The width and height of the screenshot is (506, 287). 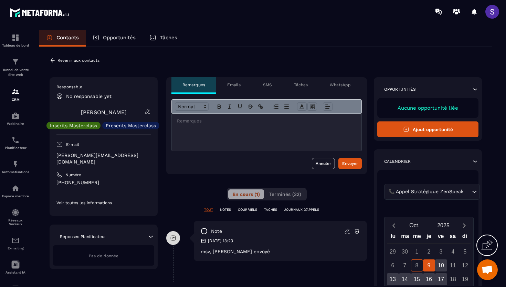 What do you see at coordinates (268, 85) in the screenshot?
I see `p: SMS` at bounding box center [268, 85].